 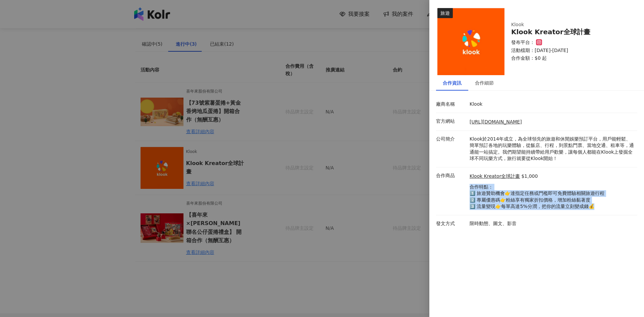 What do you see at coordinates (529, 176) in the screenshot?
I see `p: $1,000` at bounding box center [529, 176].